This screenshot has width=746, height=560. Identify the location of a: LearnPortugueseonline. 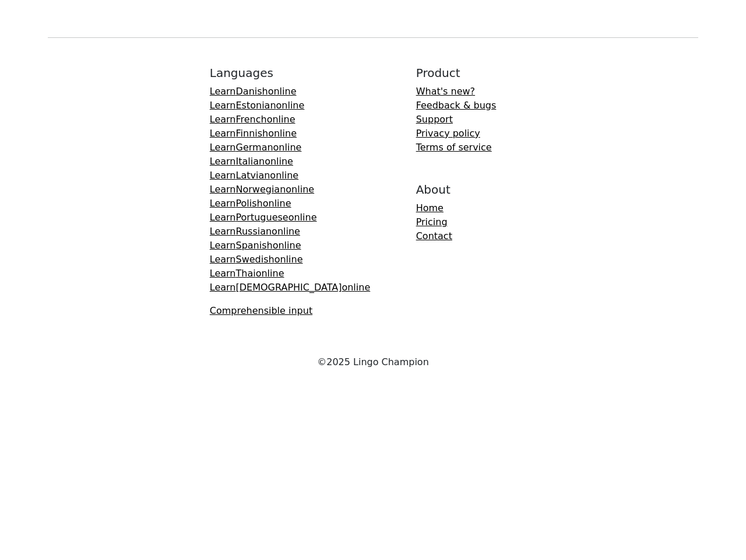
(263, 217).